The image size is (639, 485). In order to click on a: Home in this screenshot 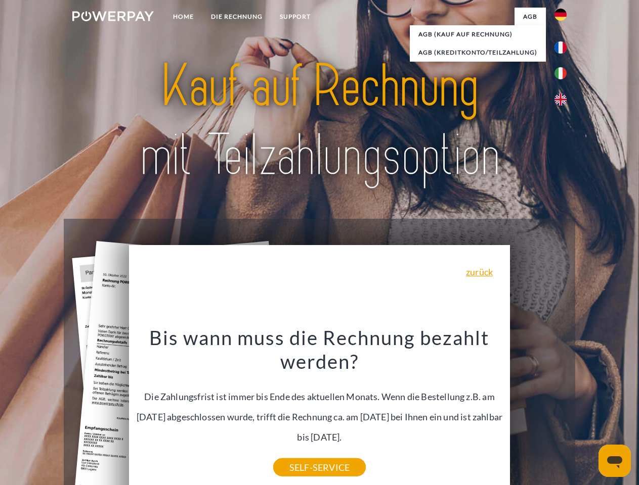, I will do `click(183, 17)`.